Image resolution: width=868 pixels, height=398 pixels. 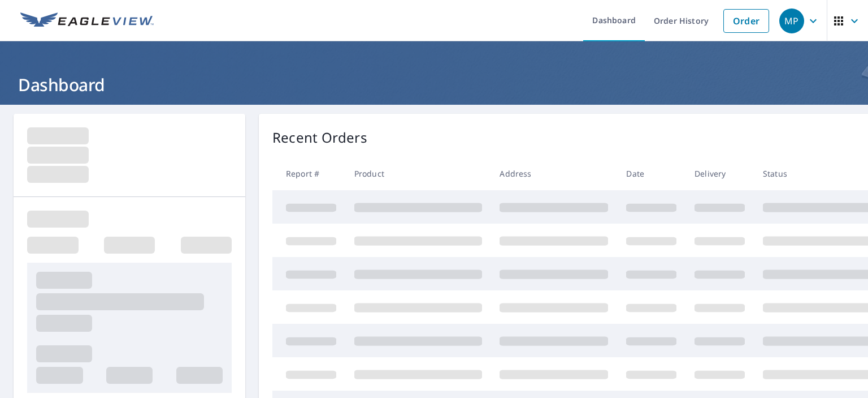 What do you see at coordinates (418, 173) in the screenshot?
I see `th: Product` at bounding box center [418, 173].